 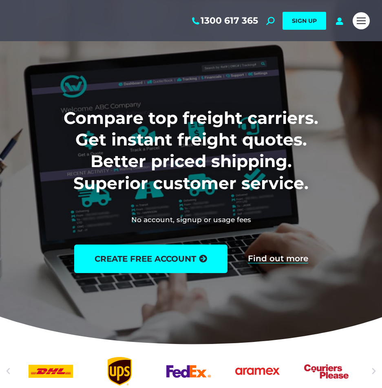 I want to click on div: DHl logo, so click(x=51, y=372).